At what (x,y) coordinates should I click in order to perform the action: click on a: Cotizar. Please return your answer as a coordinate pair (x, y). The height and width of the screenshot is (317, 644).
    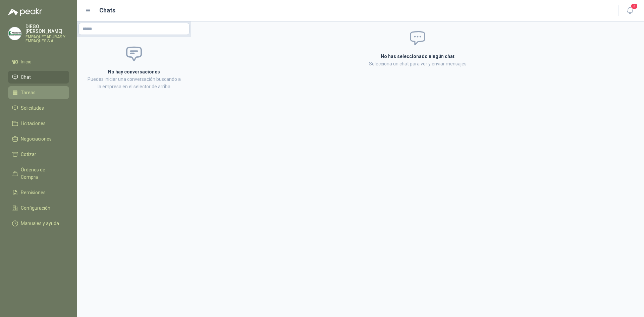
    Looking at the image, I should click on (38, 154).